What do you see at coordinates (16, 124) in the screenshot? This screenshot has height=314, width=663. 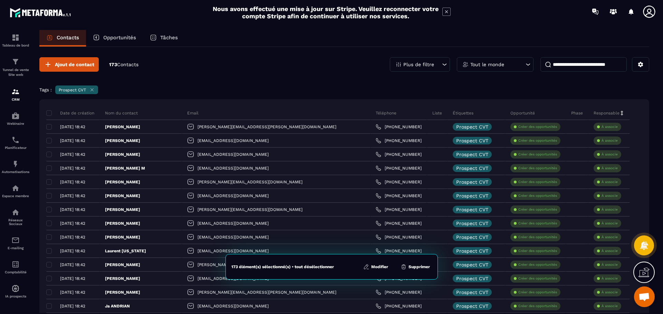 I see `p: Webinaire` at bounding box center [16, 124].